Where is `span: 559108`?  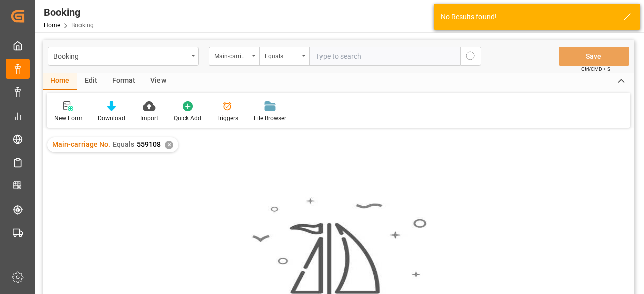 span: 559108 is located at coordinates (149, 144).